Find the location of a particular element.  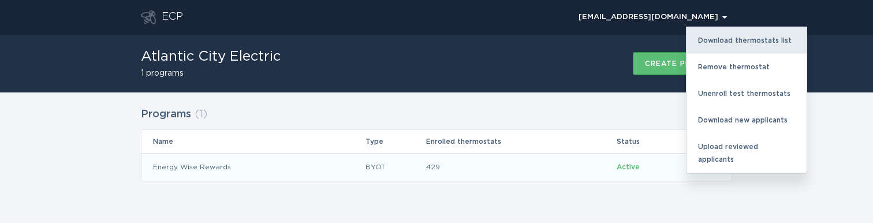

div: ECP is located at coordinates (172, 17).